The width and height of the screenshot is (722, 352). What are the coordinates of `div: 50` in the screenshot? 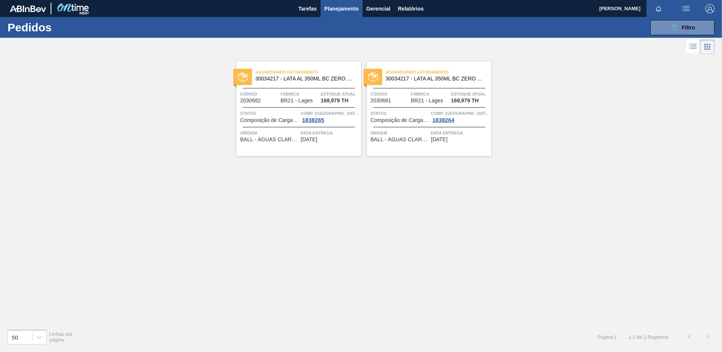 It's located at (15, 337).